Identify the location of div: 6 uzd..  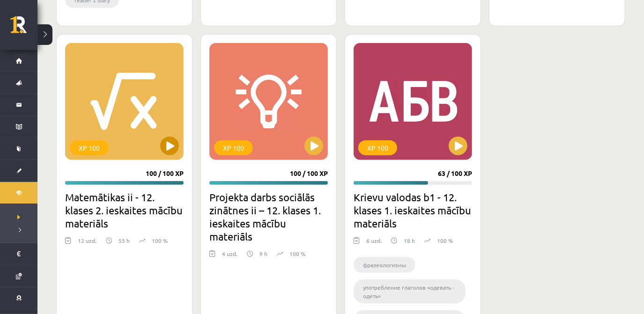
(373, 244).